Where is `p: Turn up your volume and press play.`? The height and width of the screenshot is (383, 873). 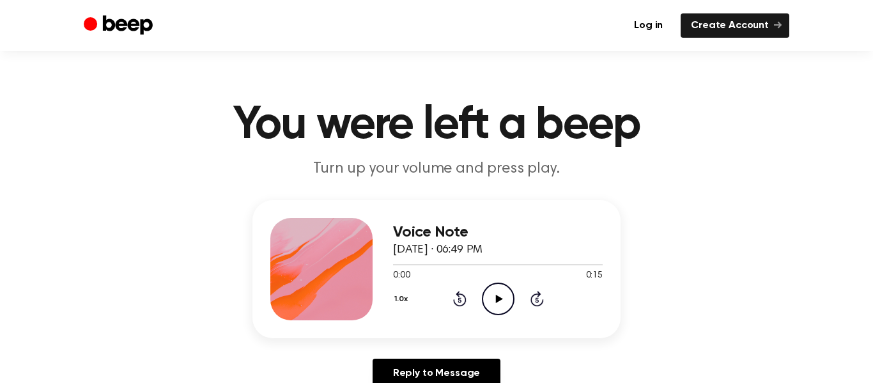 p: Turn up your volume and press play. is located at coordinates (437, 169).